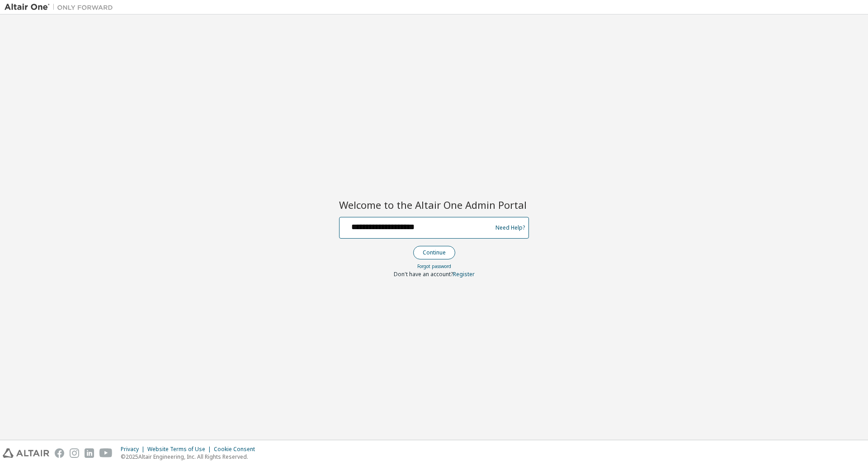  I want to click on img: instagram.svg, so click(74, 453).